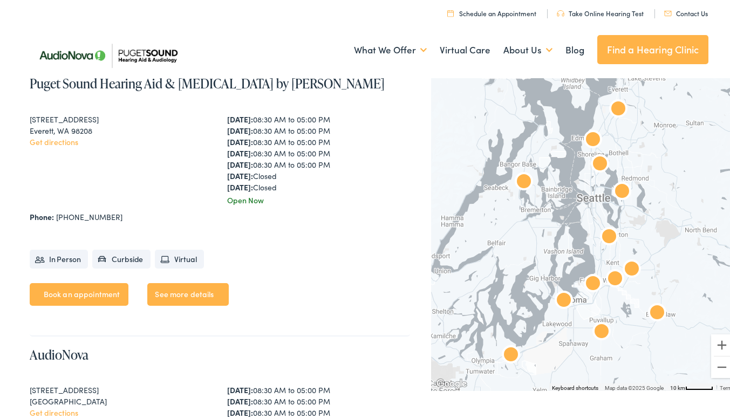  What do you see at coordinates (451, 382) in the screenshot?
I see `img: Google` at bounding box center [451, 382].